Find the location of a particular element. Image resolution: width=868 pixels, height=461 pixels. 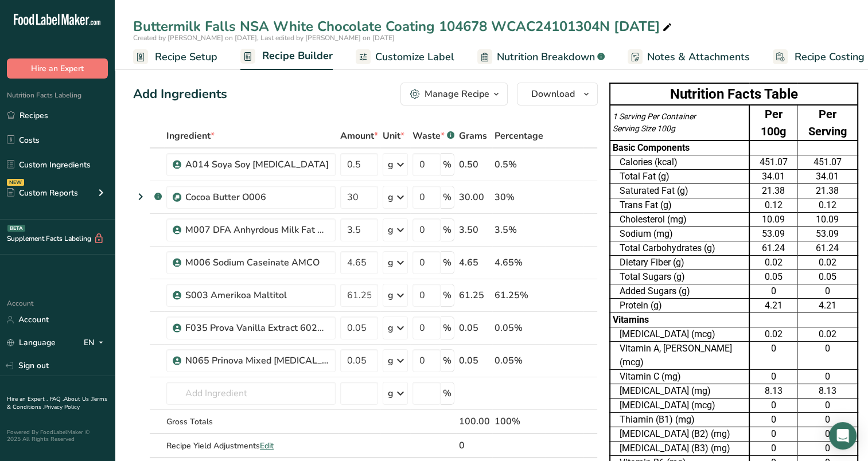

a: FAQ . is located at coordinates (57, 399).